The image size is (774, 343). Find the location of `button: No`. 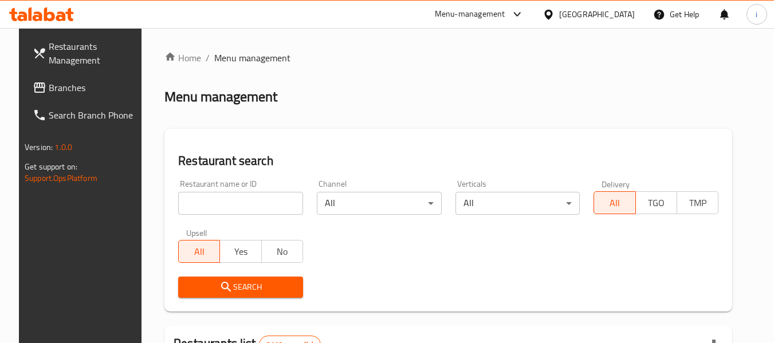

button: No is located at coordinates (282, 251).